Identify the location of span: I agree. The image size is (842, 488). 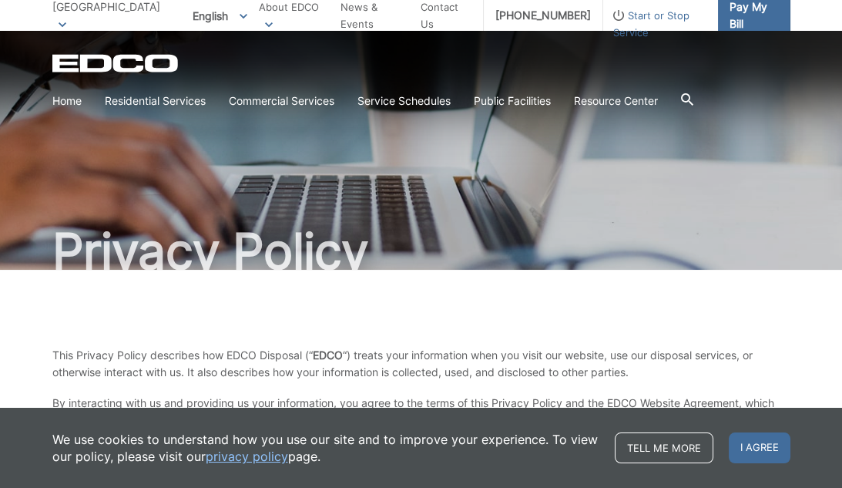
(760, 448).